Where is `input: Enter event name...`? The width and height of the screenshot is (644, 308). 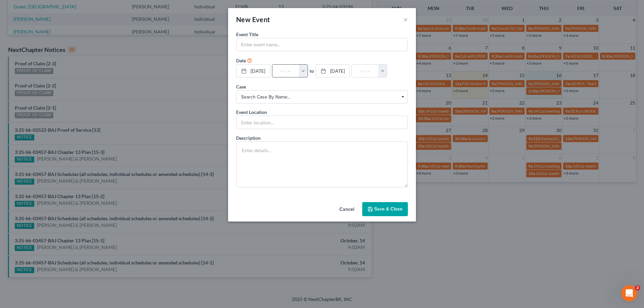
input: Enter event name... is located at coordinates (322, 44).